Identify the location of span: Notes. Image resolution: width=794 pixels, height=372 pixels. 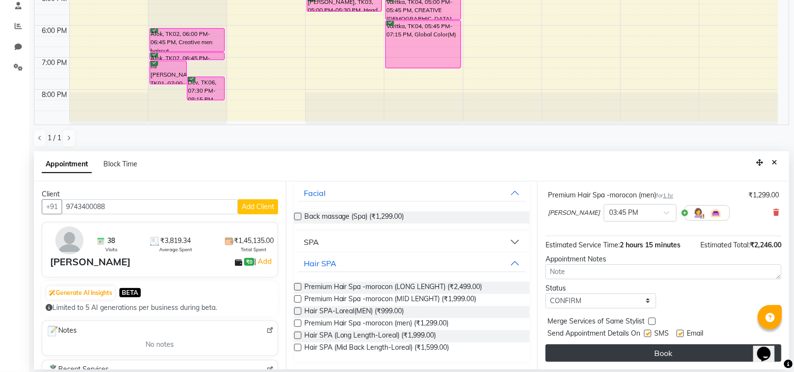
(61, 331).